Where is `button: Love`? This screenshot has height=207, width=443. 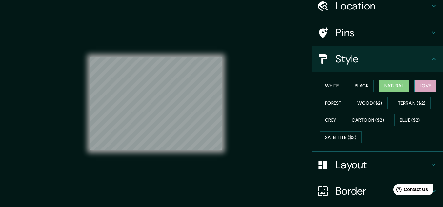
button: Love is located at coordinates (425, 86).